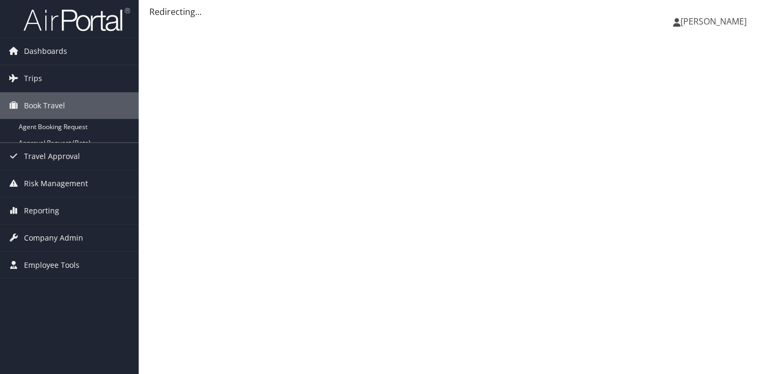 The height and width of the screenshot is (374, 768). Describe the element at coordinates (56, 184) in the screenshot. I see `span: Risk Management` at that location.